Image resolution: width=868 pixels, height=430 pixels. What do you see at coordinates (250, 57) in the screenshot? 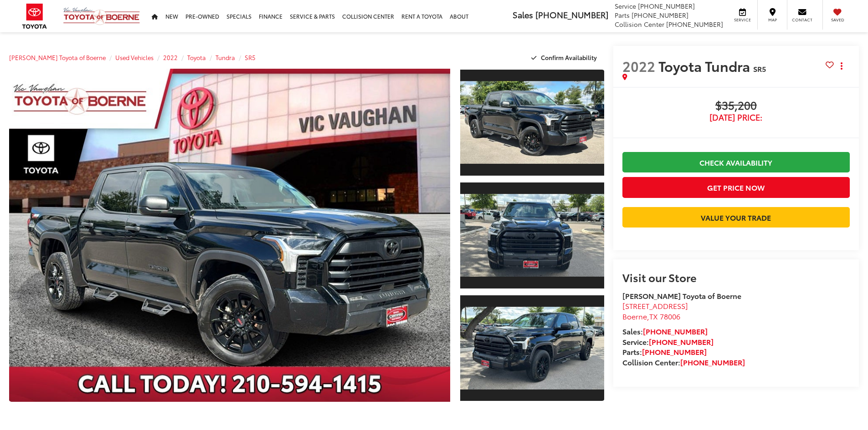
I see `a: SR5` at bounding box center [250, 57].